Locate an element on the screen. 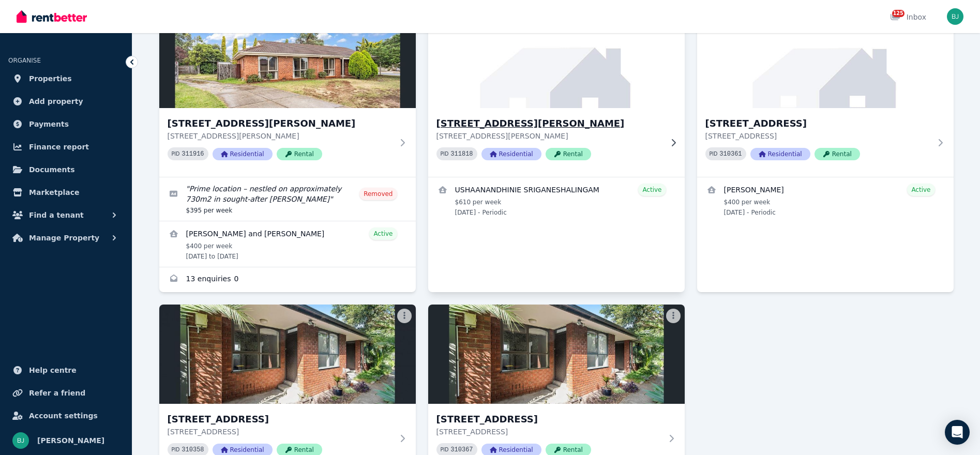 The height and width of the screenshot is (455, 980). span: Help centre is located at coordinates (53, 370).